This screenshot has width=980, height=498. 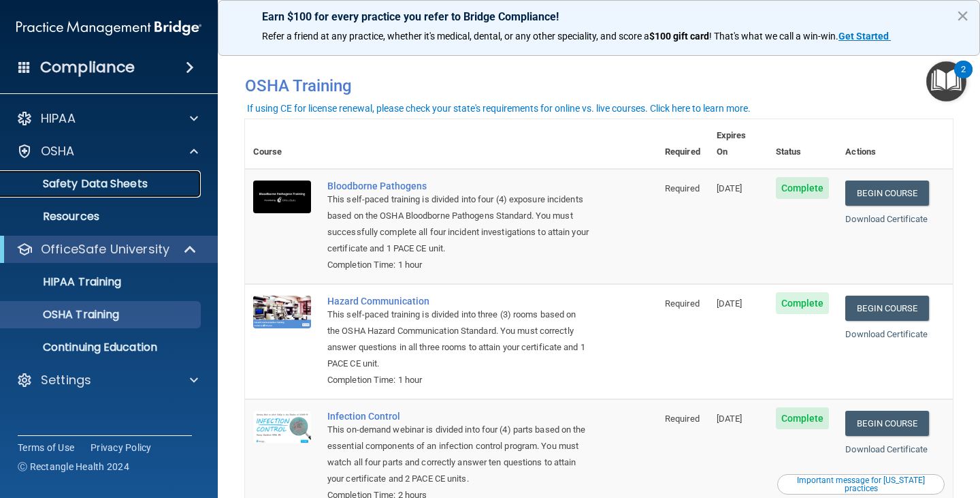 What do you see at coordinates (458, 224) in the screenshot?
I see `div: This self-paced training is divided into four (4) exposure incidents based on the OSHA Bloodborne...` at bounding box center [458, 224].